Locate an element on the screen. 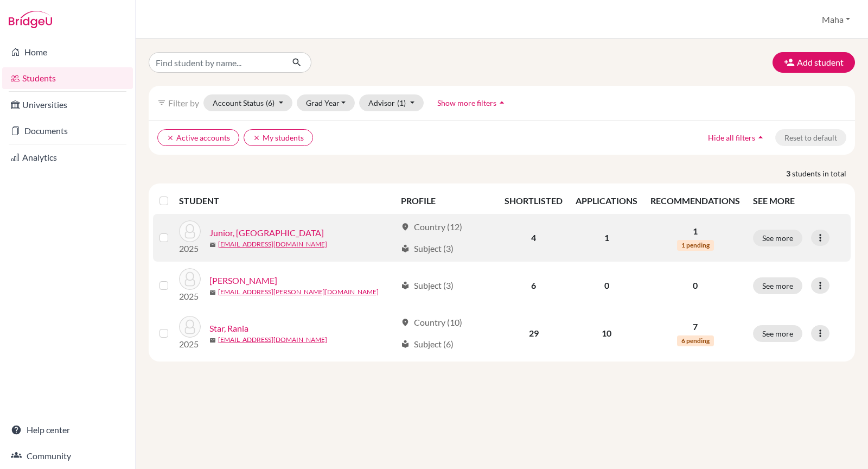 This screenshot has height=469, width=868. button: Add student is located at coordinates (814, 62).